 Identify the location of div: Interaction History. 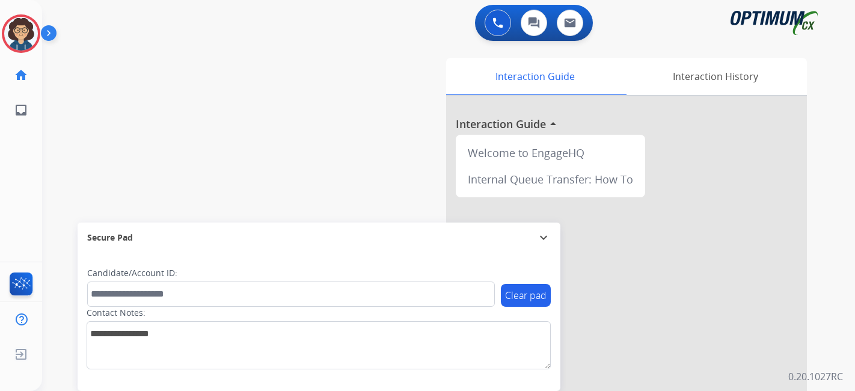
(715, 76).